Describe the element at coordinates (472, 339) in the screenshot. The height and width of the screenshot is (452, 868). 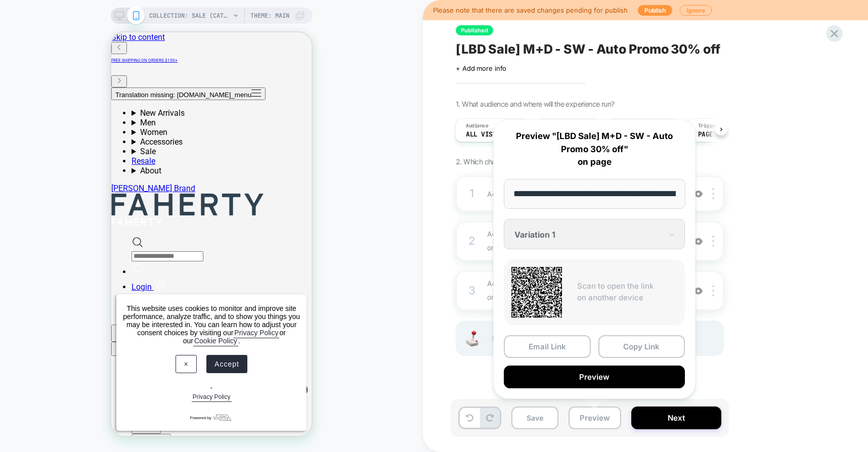
I see `img: Joystick` at that location.